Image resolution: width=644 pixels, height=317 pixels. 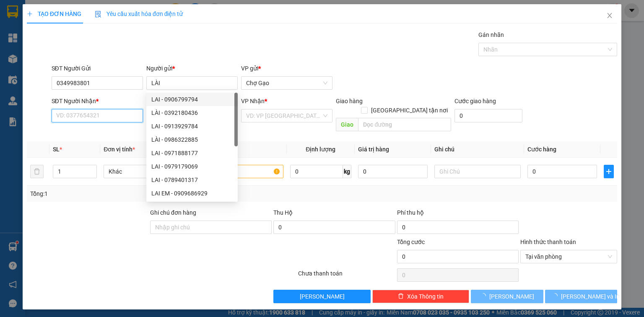 What do you see at coordinates (548, 242) in the screenshot?
I see `label: Hình thức thanh toán` at bounding box center [548, 242].